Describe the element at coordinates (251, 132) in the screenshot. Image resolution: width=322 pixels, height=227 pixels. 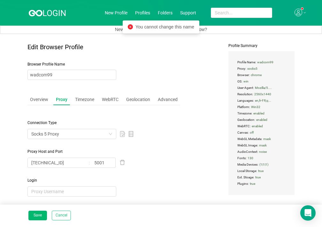
I see `span: off` at that location.